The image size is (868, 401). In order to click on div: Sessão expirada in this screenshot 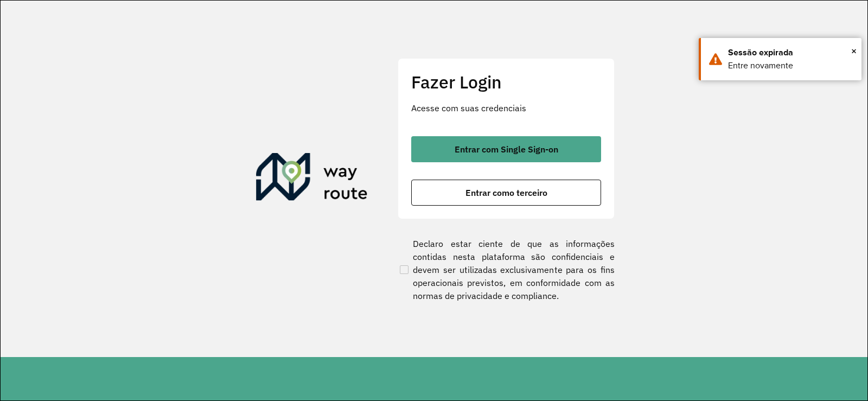, I will do `click(791, 52)`.